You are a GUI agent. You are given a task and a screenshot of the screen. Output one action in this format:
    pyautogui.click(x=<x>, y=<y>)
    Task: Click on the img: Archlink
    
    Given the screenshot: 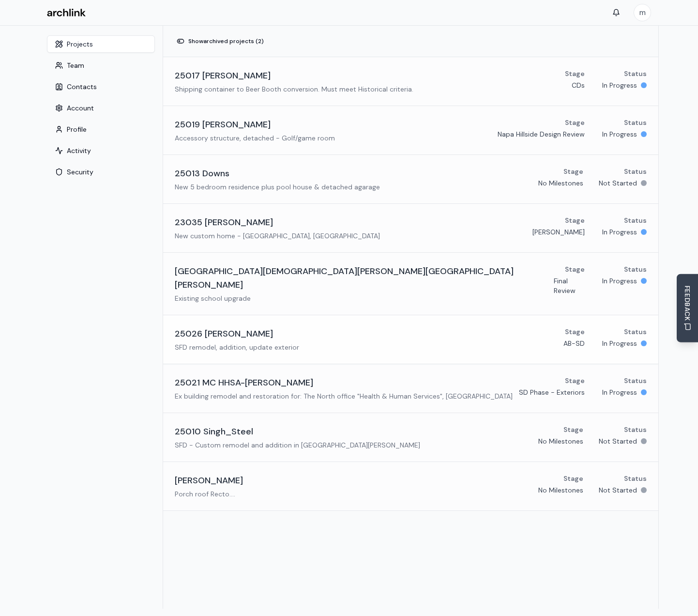 What is the action you would take?
    pyautogui.click(x=66, y=13)
    